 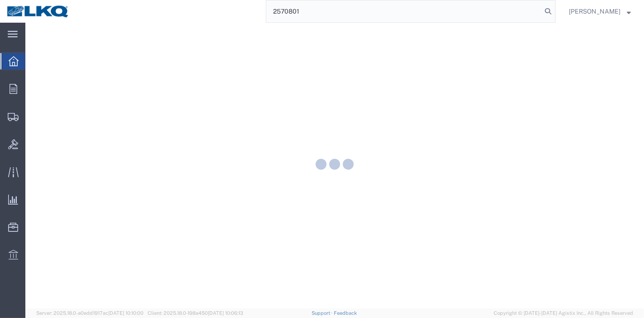 I want to click on a: Support, so click(x=323, y=313).